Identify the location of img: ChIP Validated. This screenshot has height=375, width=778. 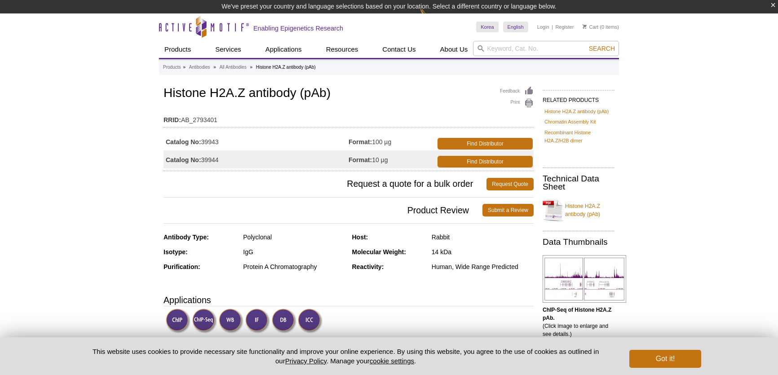
(178, 321).